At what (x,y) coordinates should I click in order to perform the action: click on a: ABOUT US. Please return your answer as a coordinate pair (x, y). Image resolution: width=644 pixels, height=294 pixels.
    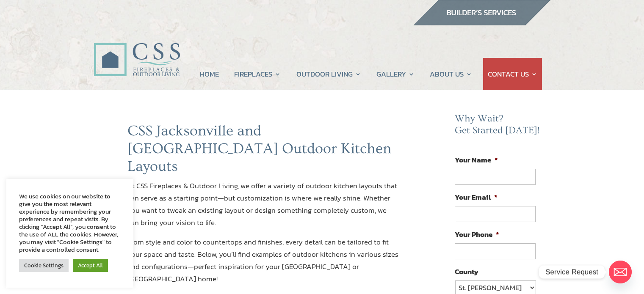
    Looking at the image, I should click on (451, 74).